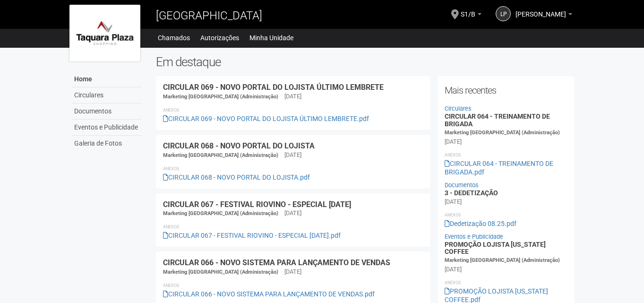 Image resolution: width=644 pixels, height=303 pixels. I want to click on a: CIRCULAR 068 - NOVO PORTAL DO LOJISTA, so click(239, 146).